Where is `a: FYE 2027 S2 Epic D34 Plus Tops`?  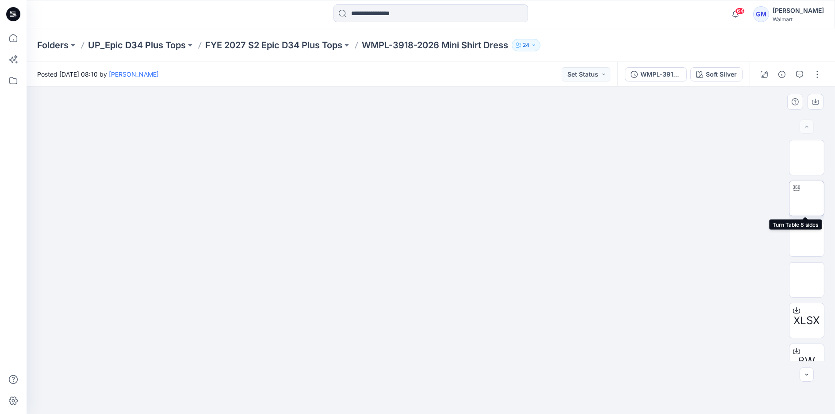
a: FYE 2027 S2 Epic D34 Plus Tops is located at coordinates (274, 45).